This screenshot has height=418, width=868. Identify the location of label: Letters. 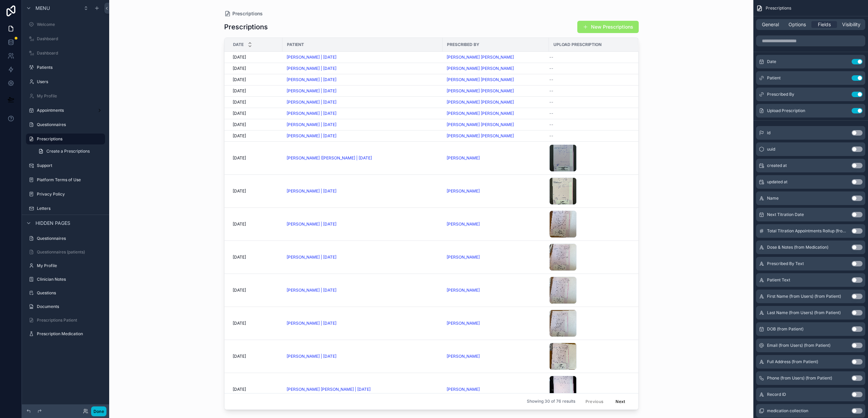
(70, 209).